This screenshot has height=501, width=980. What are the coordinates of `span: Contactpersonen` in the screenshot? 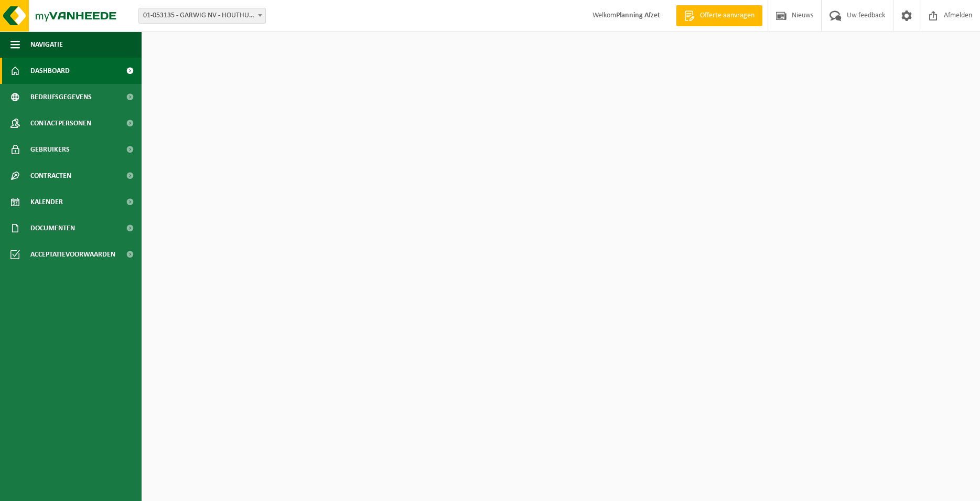 It's located at (61, 123).